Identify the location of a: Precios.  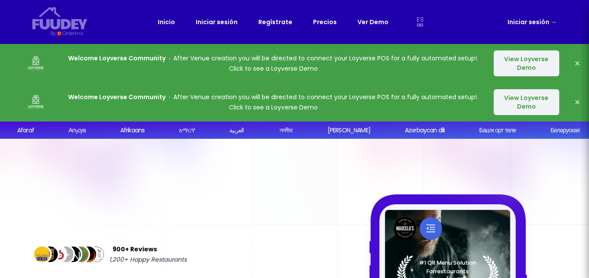
(324, 22).